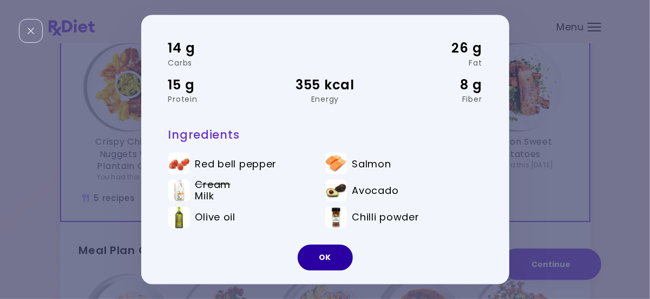 The image size is (650, 299). I want to click on span: Cream, so click(213, 185).